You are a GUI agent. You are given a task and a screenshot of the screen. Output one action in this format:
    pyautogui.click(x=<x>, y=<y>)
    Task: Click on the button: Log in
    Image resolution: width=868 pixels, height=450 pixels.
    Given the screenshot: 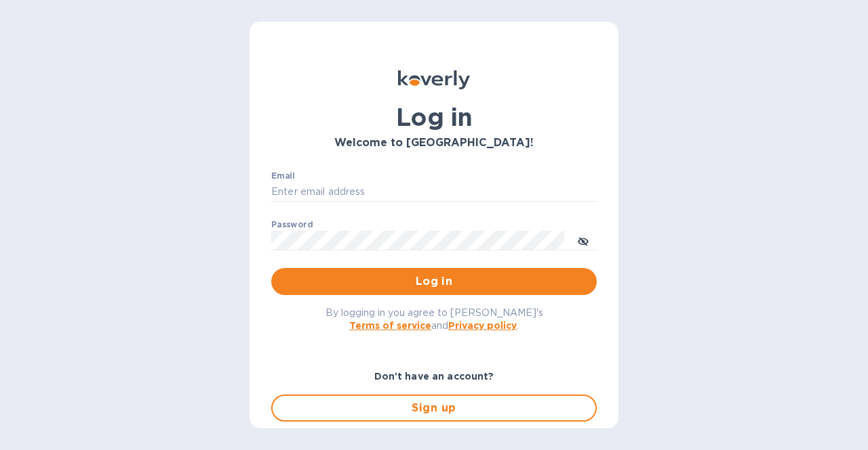 What is the action you would take?
    pyautogui.click(x=434, y=281)
    